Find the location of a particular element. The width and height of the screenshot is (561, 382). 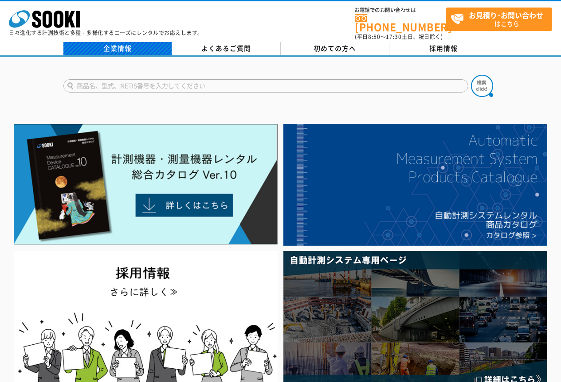

img: btn_search.png is located at coordinates (482, 86).